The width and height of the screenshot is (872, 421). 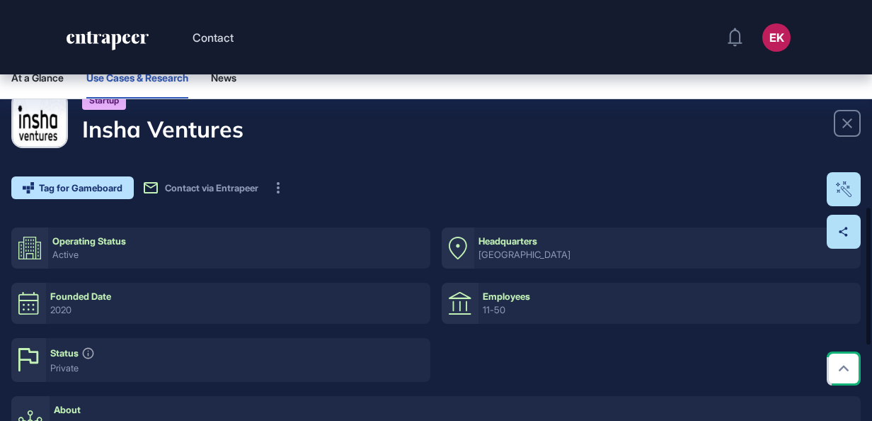 I want to click on span: Tag for Gameboard, so click(x=81, y=188).